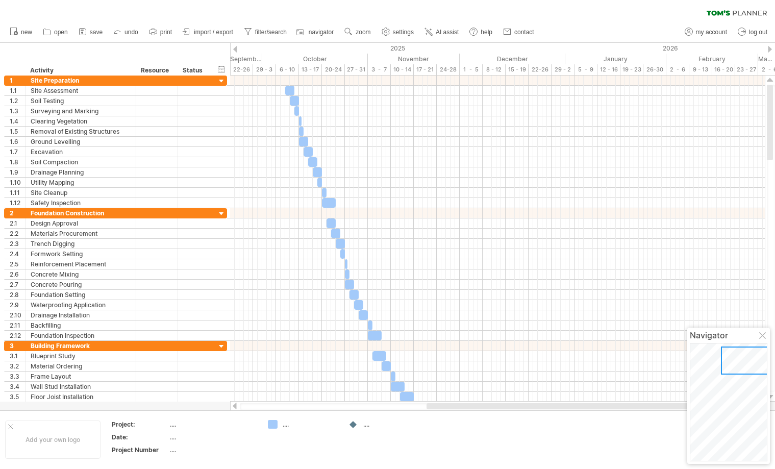 The image size is (775, 469). I want to click on div: Waterproofing Application, so click(81, 305).